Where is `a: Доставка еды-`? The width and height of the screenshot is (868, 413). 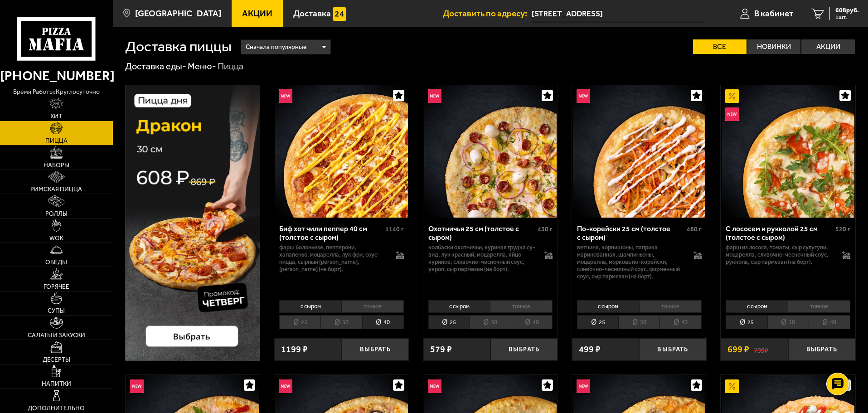
a: Доставка еды- is located at coordinates (155, 66).